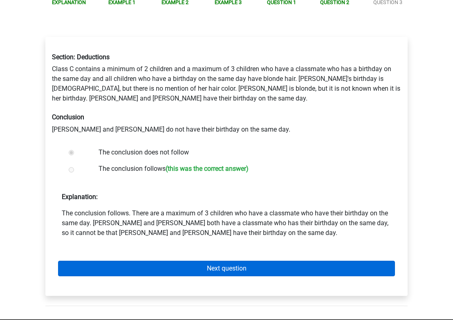  What do you see at coordinates (240, 152) in the screenshot?
I see `label: The conclusion does not follow` at bounding box center [240, 152].